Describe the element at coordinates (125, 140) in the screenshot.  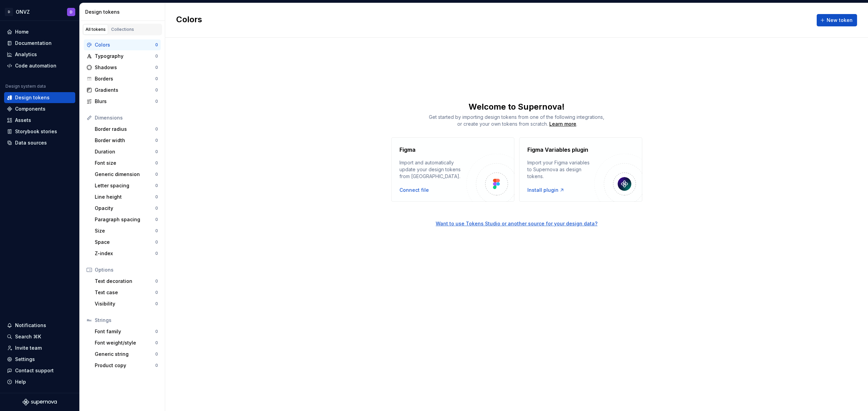
I see `div: Border width` at that location.